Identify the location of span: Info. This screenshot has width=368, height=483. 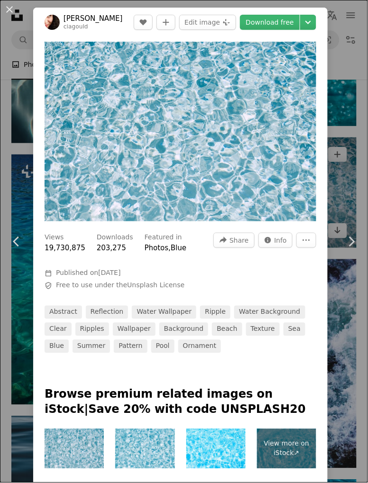
(281, 240).